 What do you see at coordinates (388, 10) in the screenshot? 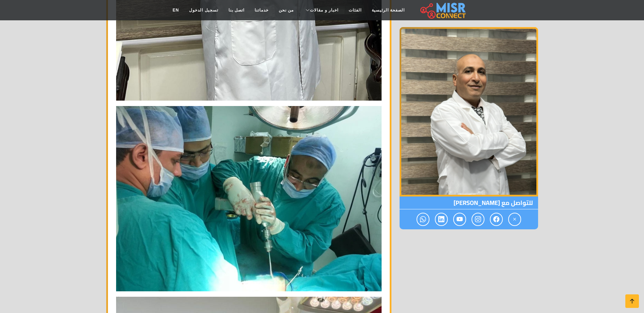
I see `a: الصفحة الرئيسية` at bounding box center [388, 10].